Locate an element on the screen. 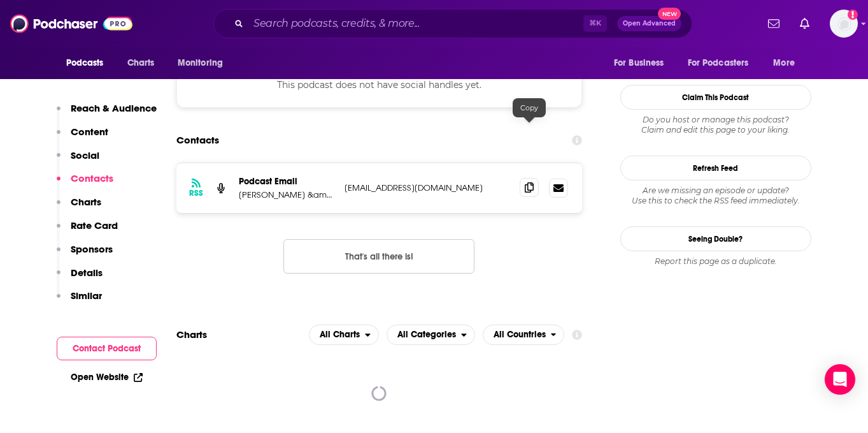 This screenshot has height=433, width=868. div: Report this page as a duplicate. is located at coordinates (715, 261).